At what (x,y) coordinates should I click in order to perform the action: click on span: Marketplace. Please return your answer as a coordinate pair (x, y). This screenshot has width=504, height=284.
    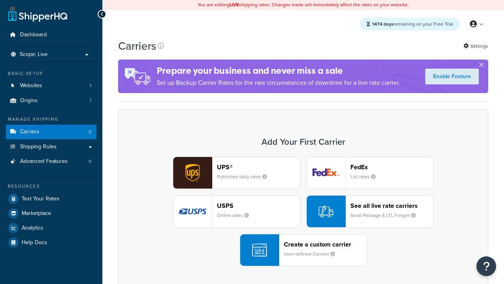
    Looking at the image, I should click on (36, 213).